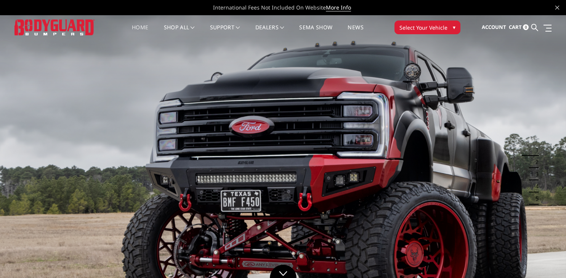 The width and height of the screenshot is (566, 278). Describe the element at coordinates (283, 272) in the screenshot. I see `a: Click to Down` at that location.